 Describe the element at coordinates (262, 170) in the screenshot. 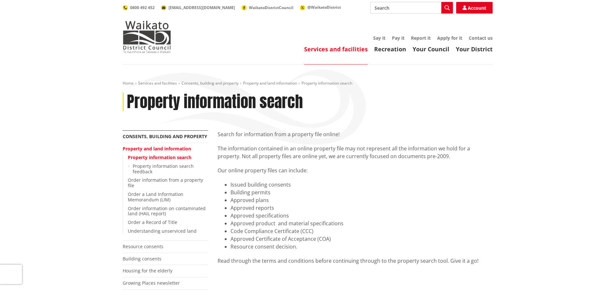

I see `span: Our online property files can include:` at that location.